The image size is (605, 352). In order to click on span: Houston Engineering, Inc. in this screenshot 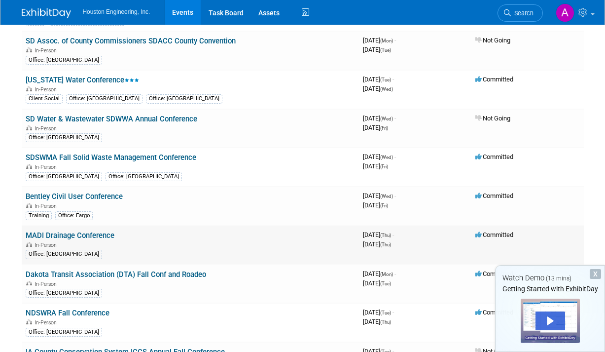, I will do `click(116, 12)`.